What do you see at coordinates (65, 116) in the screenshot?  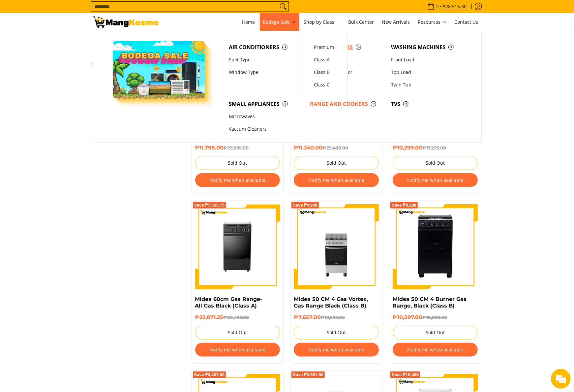 I see `span: We're online!` at bounding box center [65, 116].